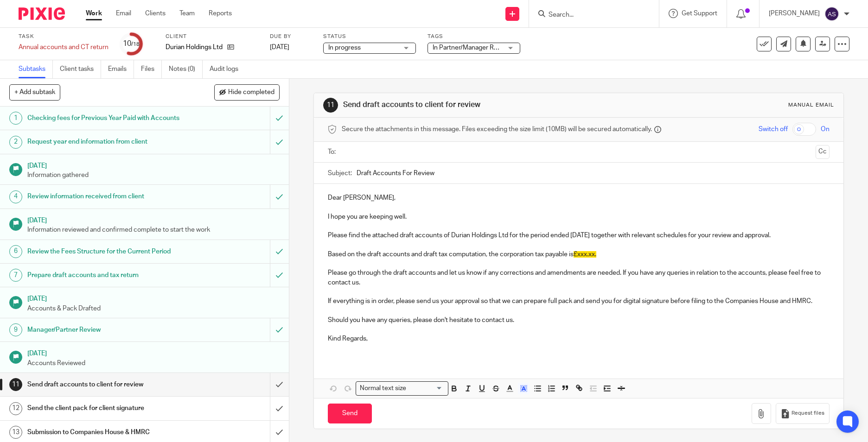 This screenshot has width=868, height=442. What do you see at coordinates (212, 37) in the screenshot?
I see `label: Client` at bounding box center [212, 37].